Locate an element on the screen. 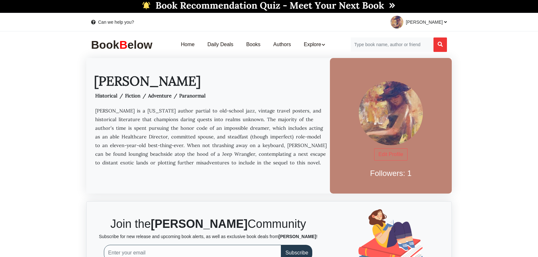  img: BookBelow Logo is located at coordinates (123, 45).